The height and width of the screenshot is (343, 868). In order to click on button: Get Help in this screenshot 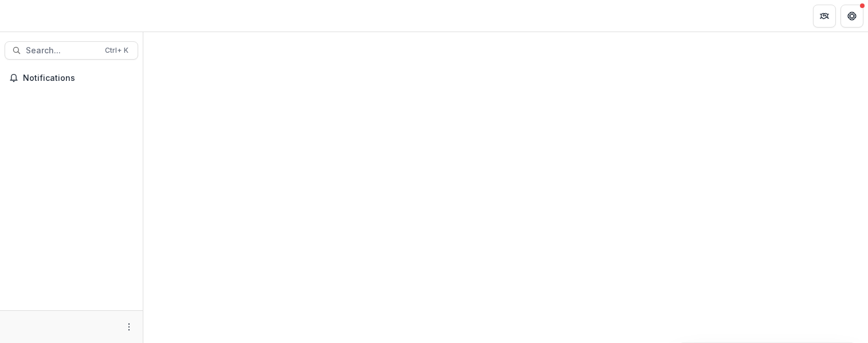, I will do `click(852, 16)`.